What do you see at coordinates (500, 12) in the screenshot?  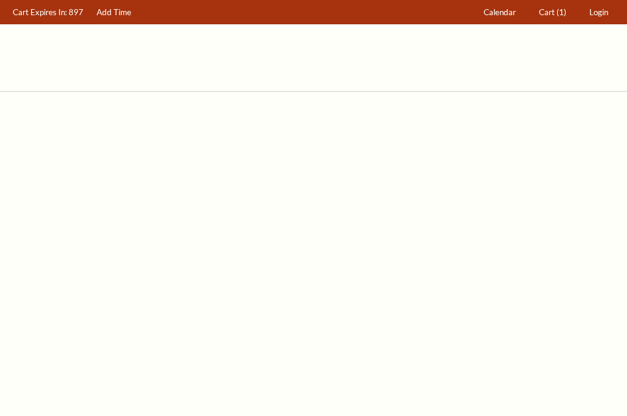 I see `a: Calendar` at bounding box center [500, 12].